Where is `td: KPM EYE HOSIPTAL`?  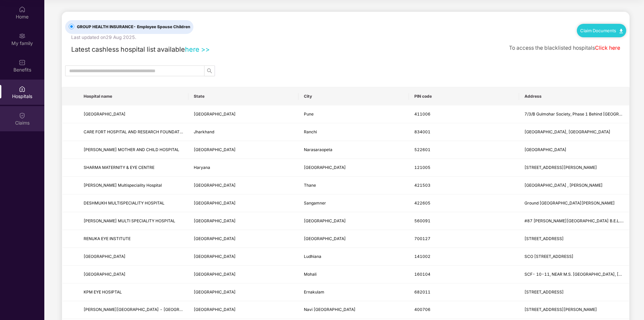
td: KPM EYE HOSIPTAL is located at coordinates (133, 293).